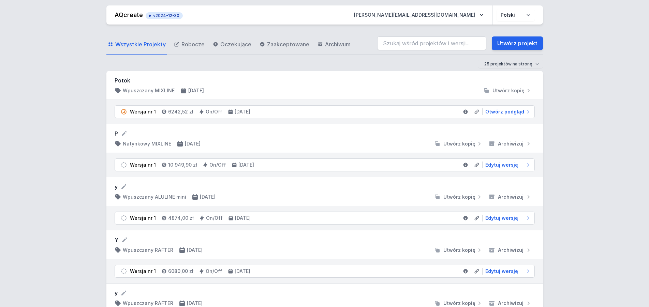 The image size is (649, 307). What do you see at coordinates (124, 112) in the screenshot?
I see `img: pending.svg` at bounding box center [124, 112].